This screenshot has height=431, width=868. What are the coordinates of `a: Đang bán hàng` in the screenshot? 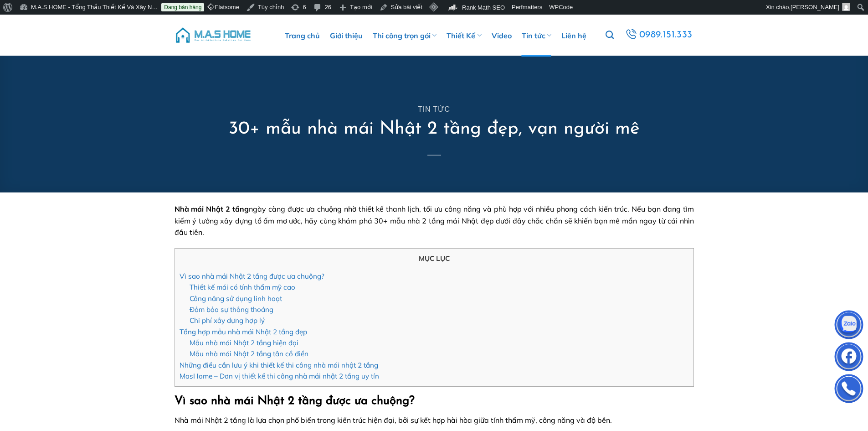 It's located at (183, 7).